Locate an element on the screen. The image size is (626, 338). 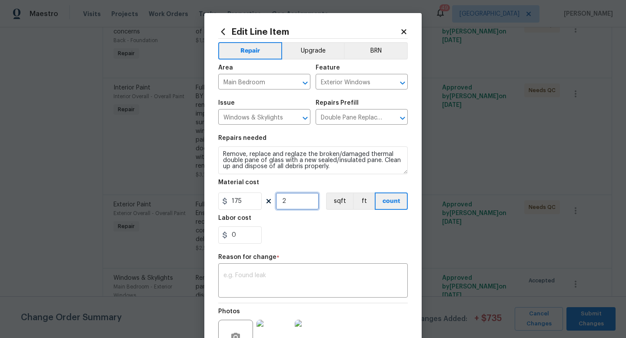
button: count is located at coordinates (391, 201).